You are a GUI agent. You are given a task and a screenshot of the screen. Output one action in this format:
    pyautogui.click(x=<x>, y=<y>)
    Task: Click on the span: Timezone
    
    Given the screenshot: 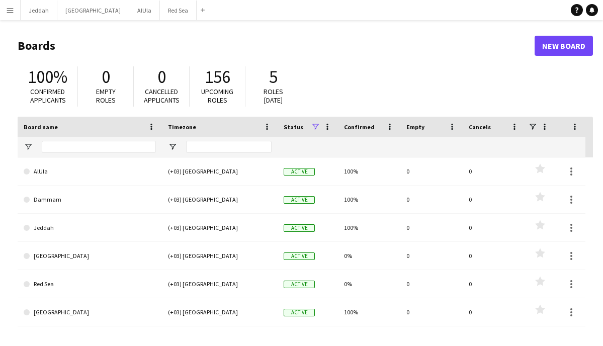 What is the action you would take?
    pyautogui.click(x=182, y=127)
    